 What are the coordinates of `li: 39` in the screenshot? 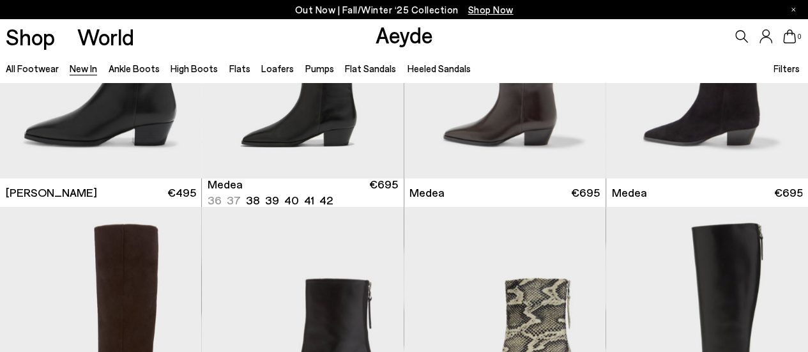 It's located at (272, 200).